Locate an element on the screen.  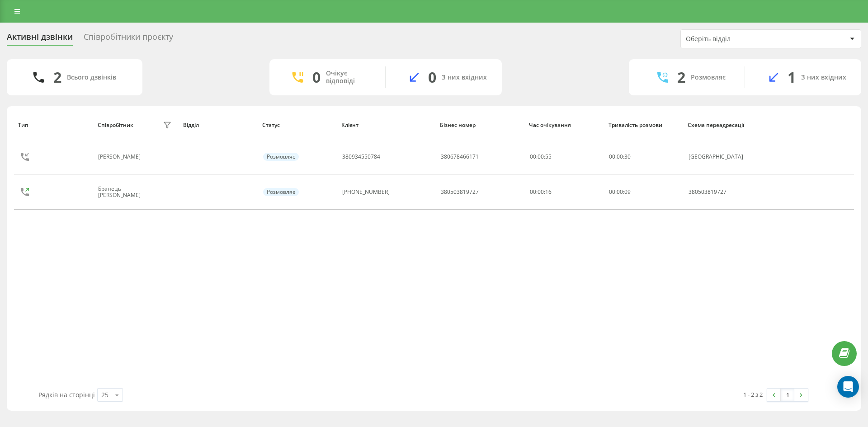
div: 00:00:55 is located at coordinates (564, 157).